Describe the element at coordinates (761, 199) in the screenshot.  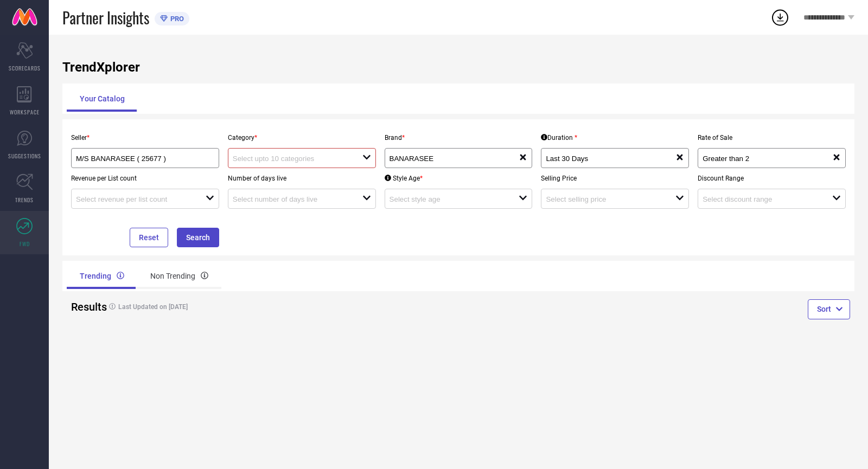
I see `input: Select discount range` at that location.